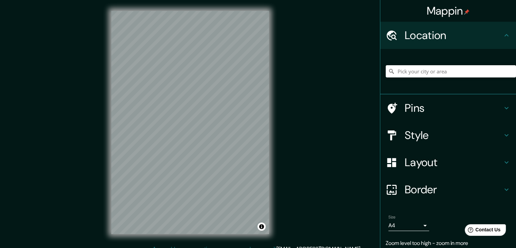 The width and height of the screenshot is (516, 248). I want to click on input: Pick your city or area, so click(451, 71).